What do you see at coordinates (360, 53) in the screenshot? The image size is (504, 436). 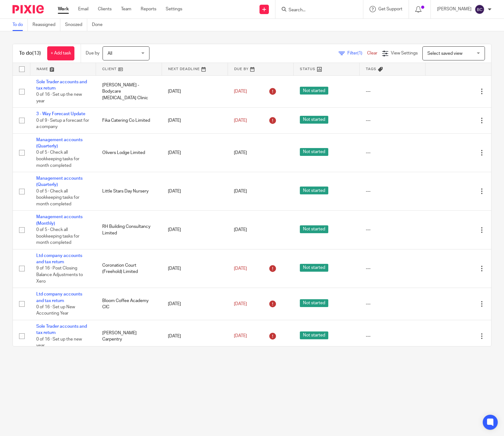 I see `span: (1)` at bounding box center [360, 53].